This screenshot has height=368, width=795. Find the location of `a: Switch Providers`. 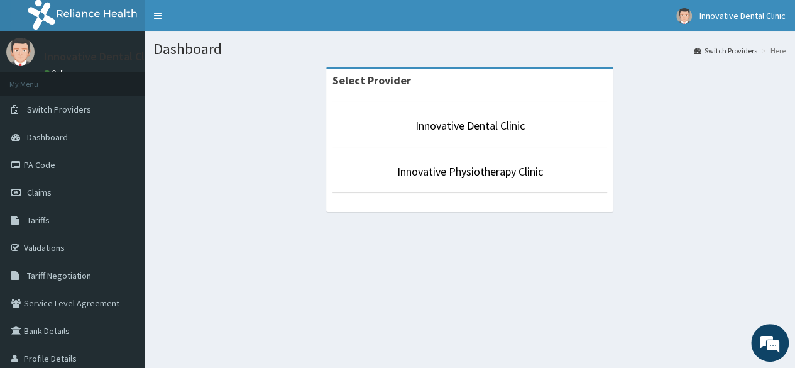

a: Switch Providers is located at coordinates (725, 50).